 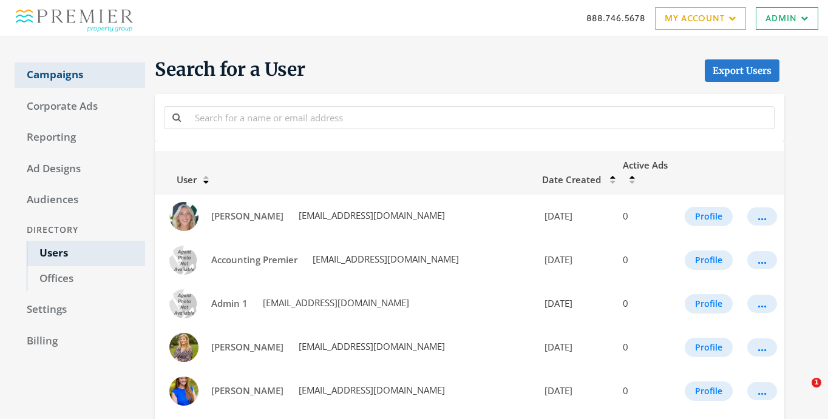 What do you see at coordinates (184, 392) in the screenshot?
I see `img: Allea Sipper profile` at bounding box center [184, 392].